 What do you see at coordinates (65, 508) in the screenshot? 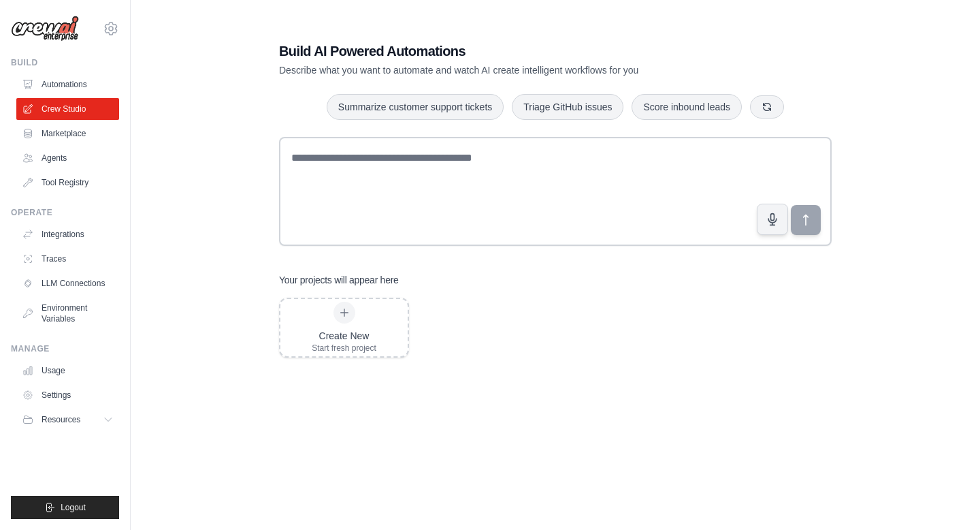
I see `button: Logout` at bounding box center [65, 508].